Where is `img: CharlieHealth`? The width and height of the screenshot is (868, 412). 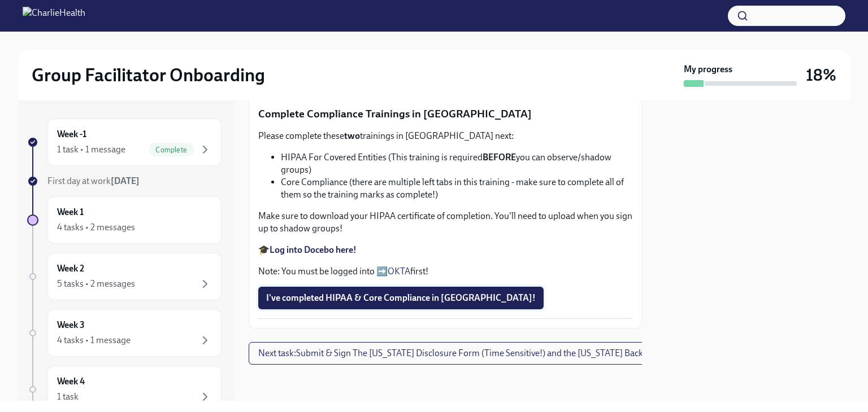
img: CharlieHealth is located at coordinates (54, 16).